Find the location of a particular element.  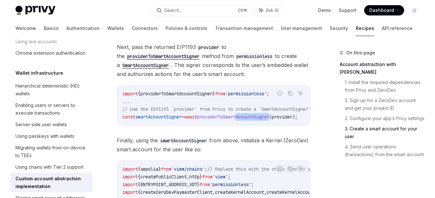

code: providerToSmartAccountSigner is located at coordinates (163, 56).